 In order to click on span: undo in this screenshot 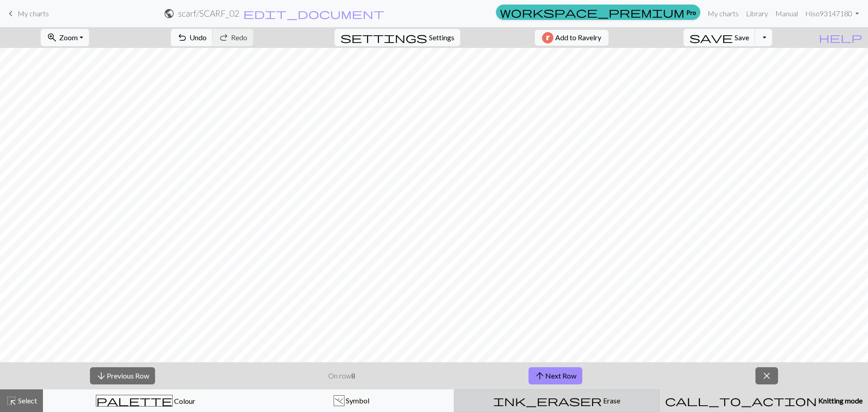, I will do `click(183, 38)`.